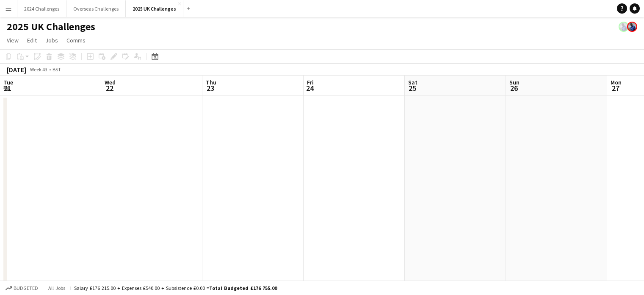  What do you see at coordinates (96, 9) in the screenshot?
I see `button: Overseas Challenges` at bounding box center [96, 9].